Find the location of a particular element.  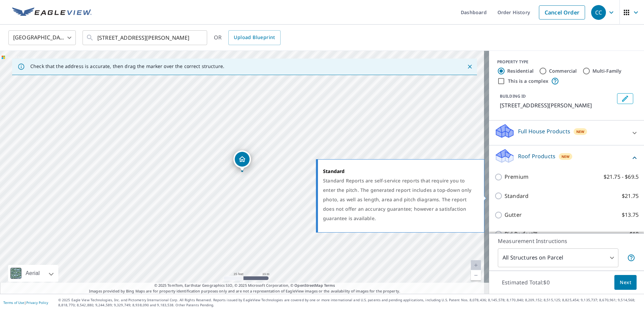

p: Standard is located at coordinates (516, 196).